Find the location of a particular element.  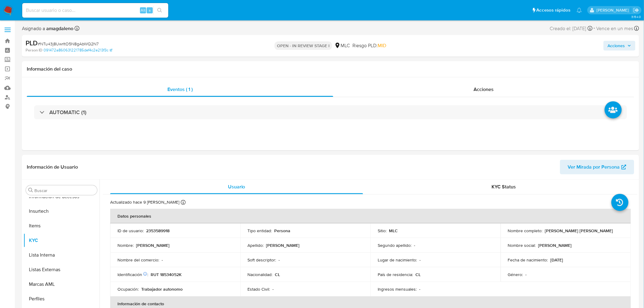

span: Ver Mirada por Persona is located at coordinates (594, 167).